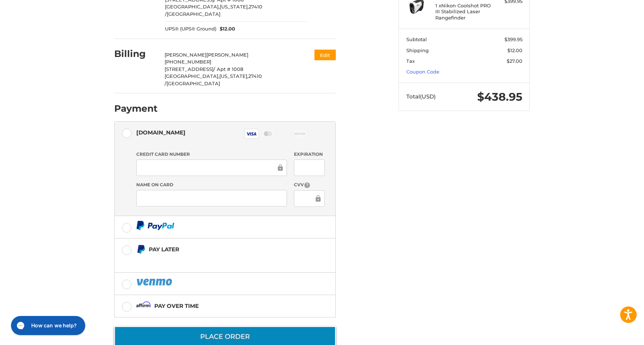  Describe the element at coordinates (140, 249) in the screenshot. I see `img: Pay Later icon` at that location.